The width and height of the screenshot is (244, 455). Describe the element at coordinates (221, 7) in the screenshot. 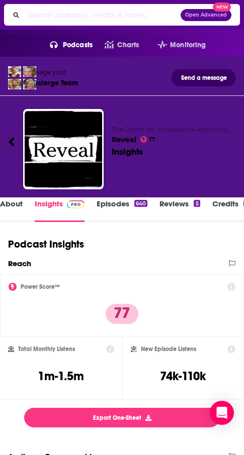

I see `span: New` at that location.